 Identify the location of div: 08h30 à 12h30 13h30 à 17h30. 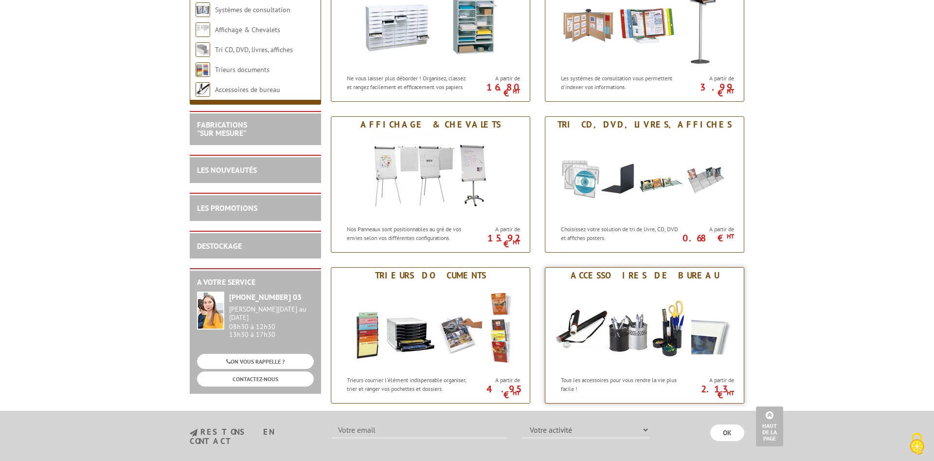
(271, 321).